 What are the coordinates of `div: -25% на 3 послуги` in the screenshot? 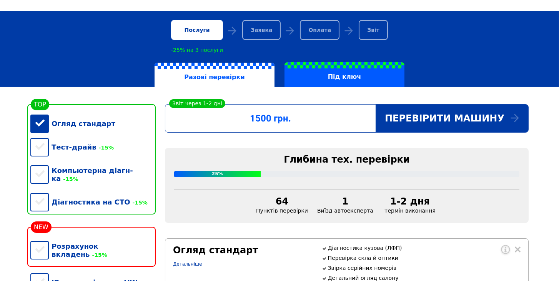 It's located at (197, 50).